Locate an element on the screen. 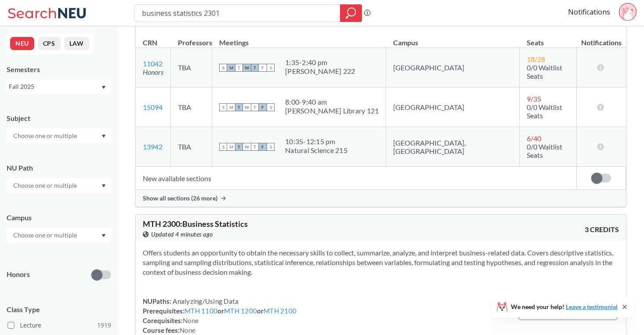 The height and width of the screenshot is (335, 644). a: 11042 is located at coordinates (152, 63).